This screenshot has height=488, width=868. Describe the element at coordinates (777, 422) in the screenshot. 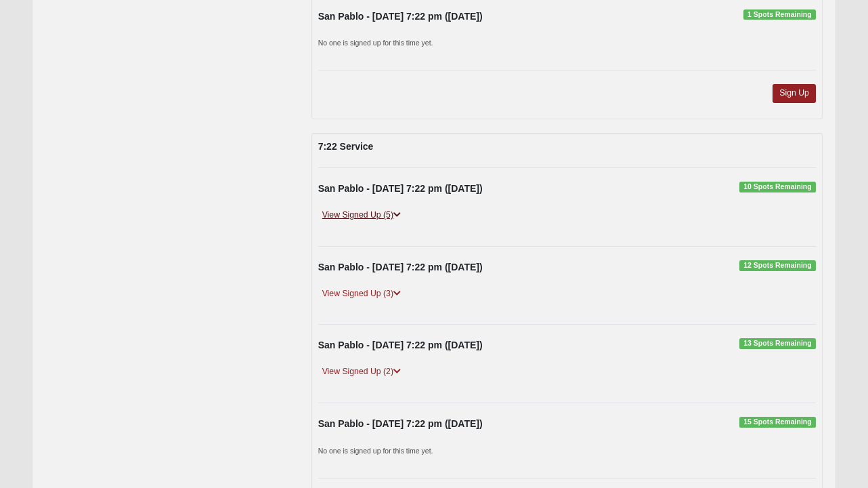

I see `span: 15 Spots Remaining` at that location.